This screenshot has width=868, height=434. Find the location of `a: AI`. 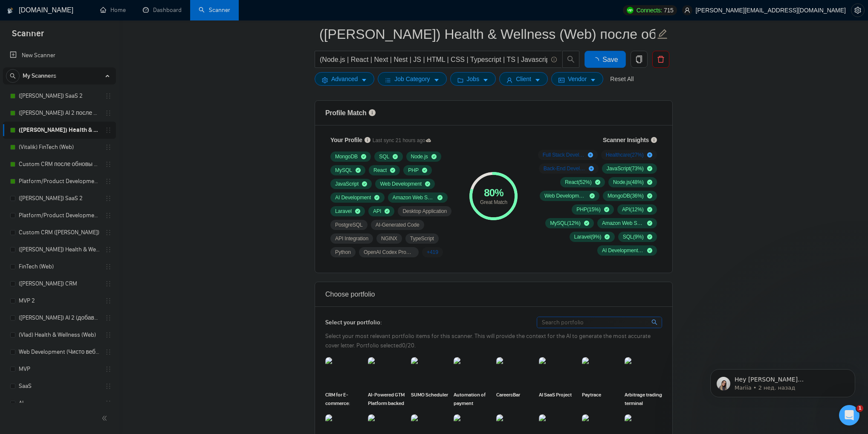

a: AI is located at coordinates (59, 403).